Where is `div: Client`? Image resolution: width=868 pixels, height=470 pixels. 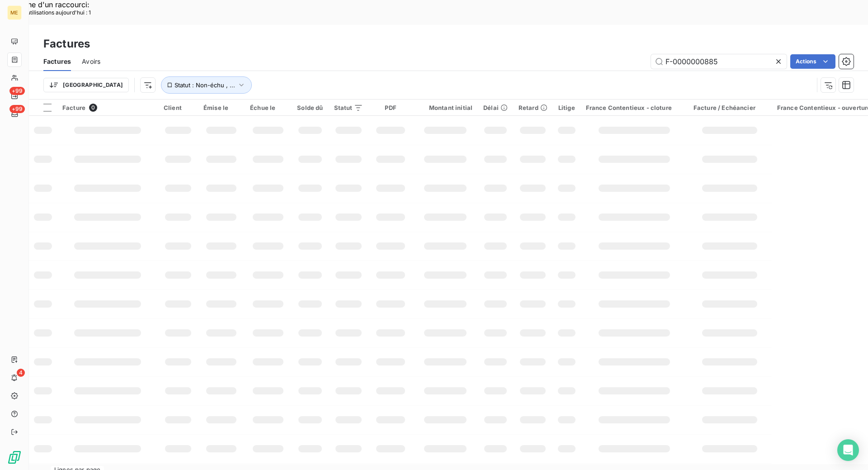
div: Client is located at coordinates (178, 107).